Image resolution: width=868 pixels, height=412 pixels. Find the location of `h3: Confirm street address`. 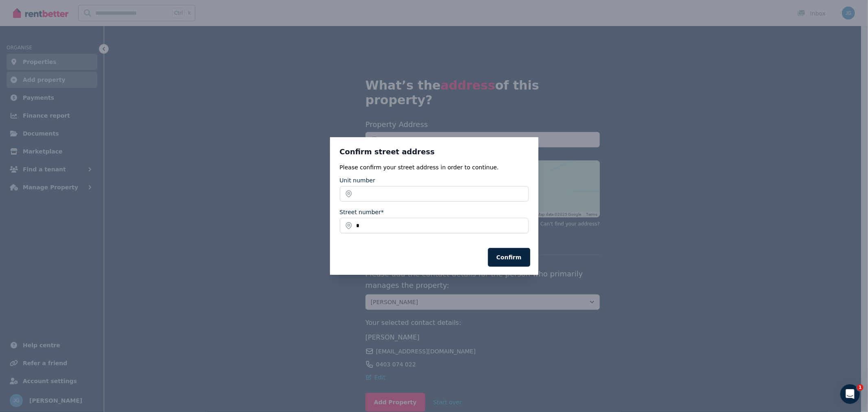

h3: Confirm street address is located at coordinates (435, 152).